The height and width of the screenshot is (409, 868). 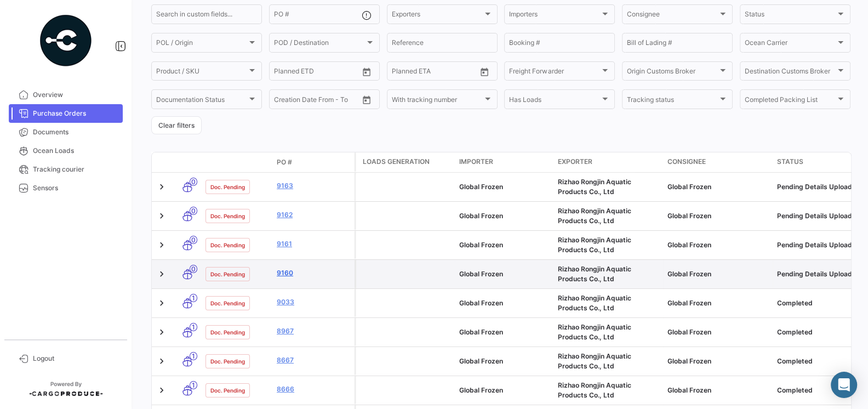 What do you see at coordinates (76, 113) in the screenshot?
I see `span: Purchase Orders` at bounding box center [76, 113].